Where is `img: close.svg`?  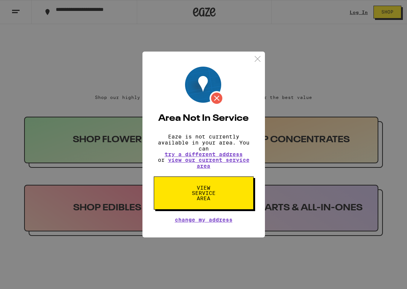 img: close.svg is located at coordinates (257, 59).